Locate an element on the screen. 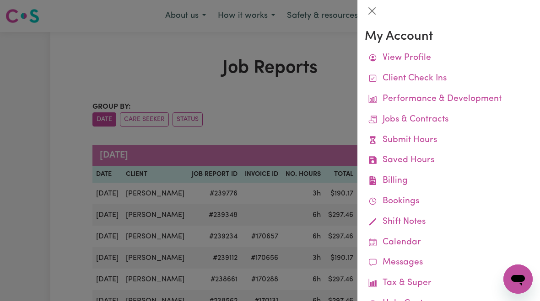  a: Jobs & Contracts is located at coordinates (448, 120).